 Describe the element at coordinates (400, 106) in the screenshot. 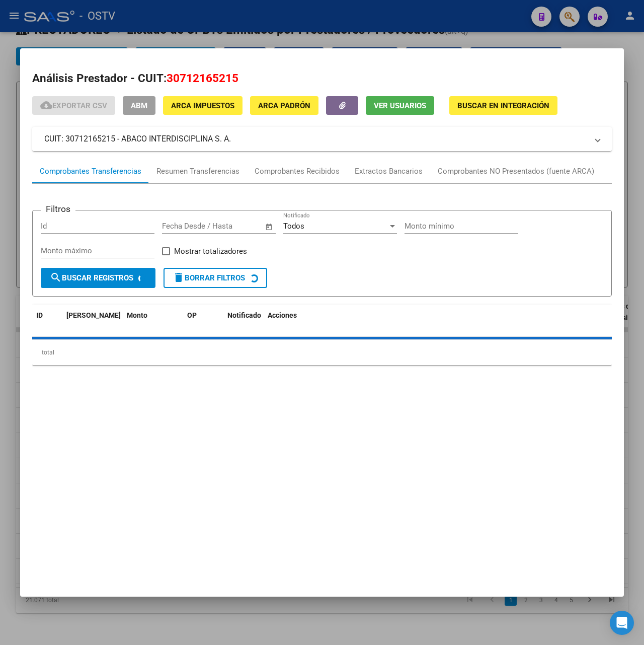

I see `span: Ver Usuarios` at that location.